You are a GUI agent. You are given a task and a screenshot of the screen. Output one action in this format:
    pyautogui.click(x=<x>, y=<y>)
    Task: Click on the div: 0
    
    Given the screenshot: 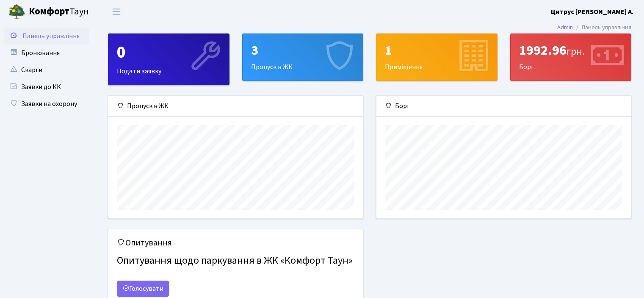 What is the action you would take?
    pyautogui.click(x=169, y=53)
    